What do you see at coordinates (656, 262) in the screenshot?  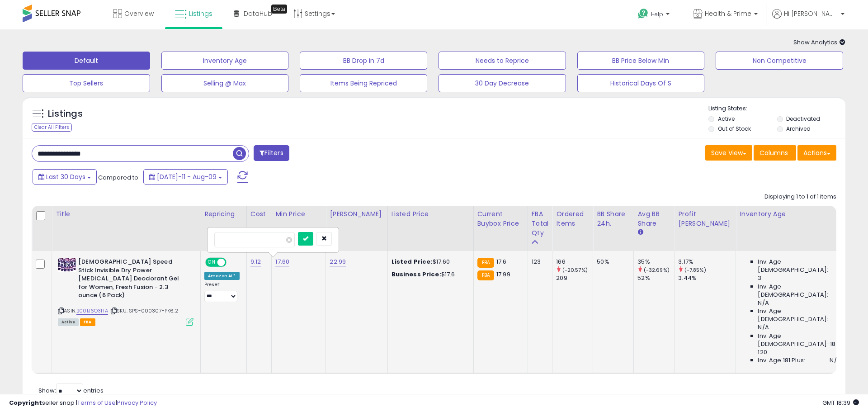 I see `div: 35%` at bounding box center [656, 262].